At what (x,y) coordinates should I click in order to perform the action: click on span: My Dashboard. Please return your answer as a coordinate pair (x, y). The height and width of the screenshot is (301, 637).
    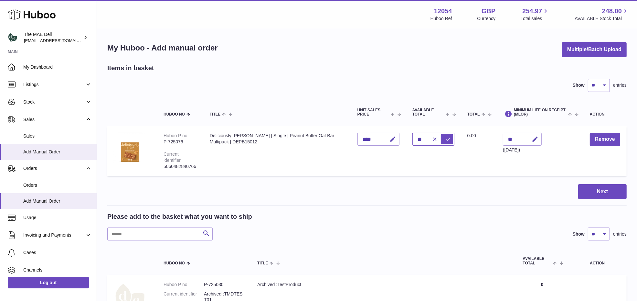
    Looking at the image, I should click on (58, 67).